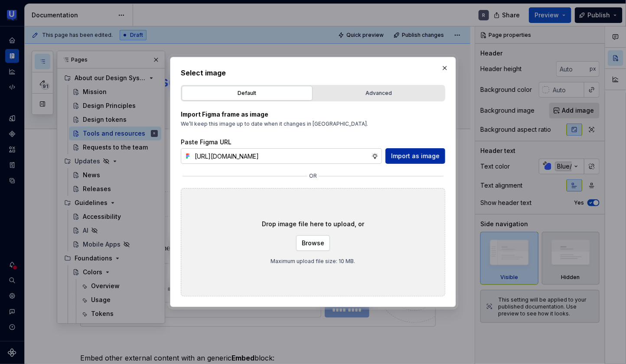  I want to click on p: Maximum upload file size: 10 MB., so click(313, 261).